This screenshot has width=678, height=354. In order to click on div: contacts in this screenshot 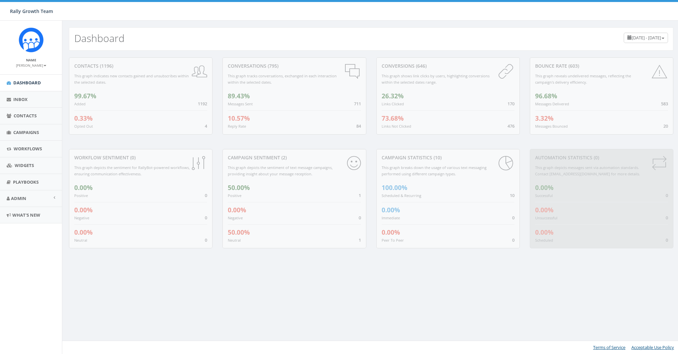, I will do `click(141, 66)`.